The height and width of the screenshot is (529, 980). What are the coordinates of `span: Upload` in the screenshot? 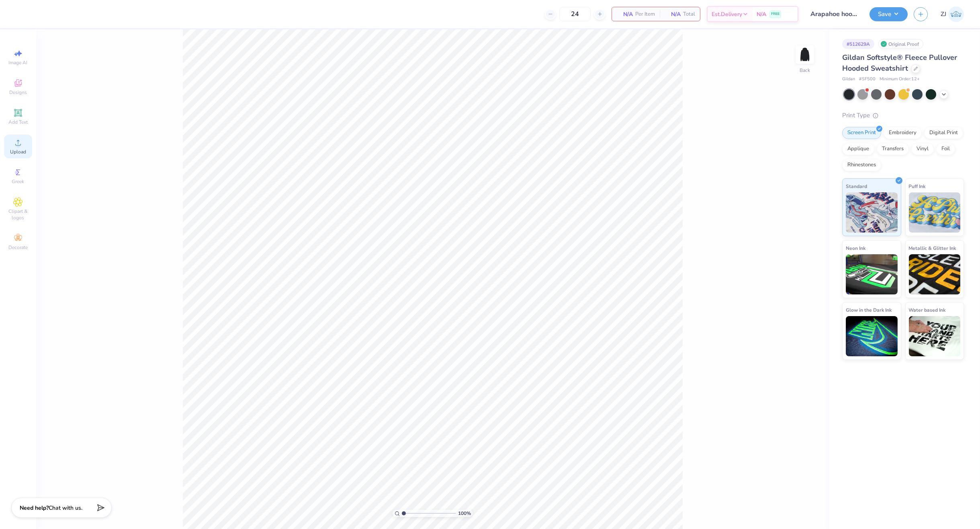 It's located at (18, 152).